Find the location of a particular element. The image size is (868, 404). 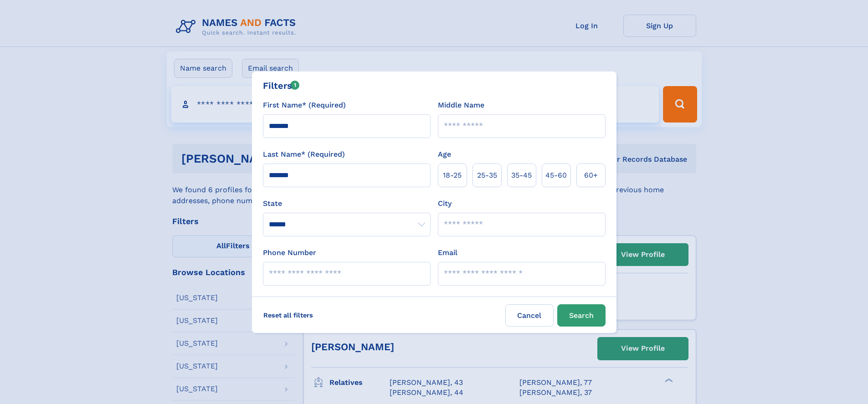

span: 35‑45 is located at coordinates (521, 175).